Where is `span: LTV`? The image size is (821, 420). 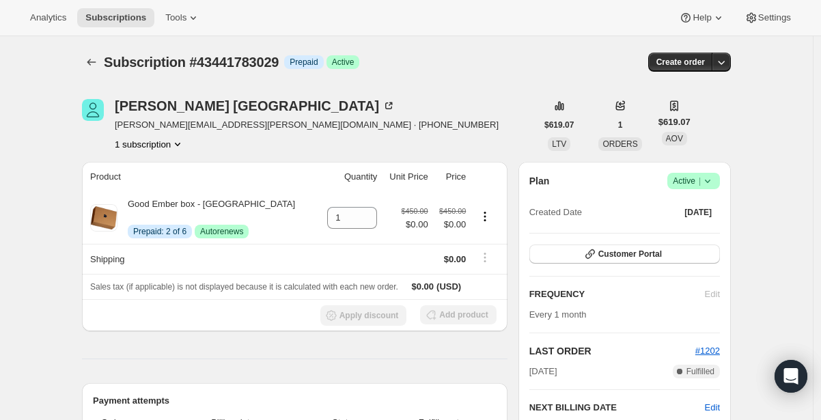 span: LTV is located at coordinates (558, 144).